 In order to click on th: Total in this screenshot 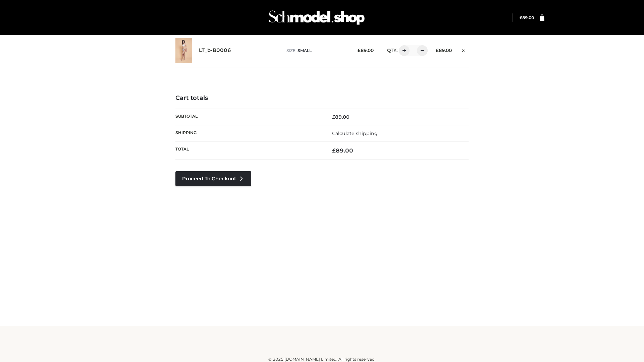, I will do `click(249, 151)`.